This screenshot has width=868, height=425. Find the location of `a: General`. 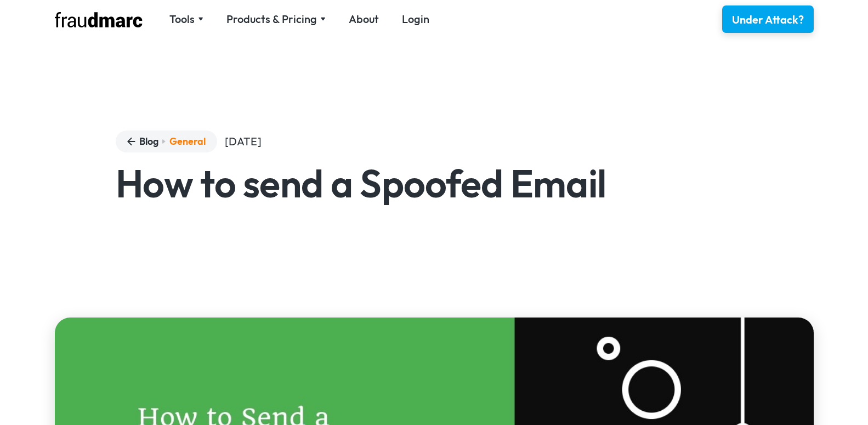

a: General is located at coordinates (187, 142).